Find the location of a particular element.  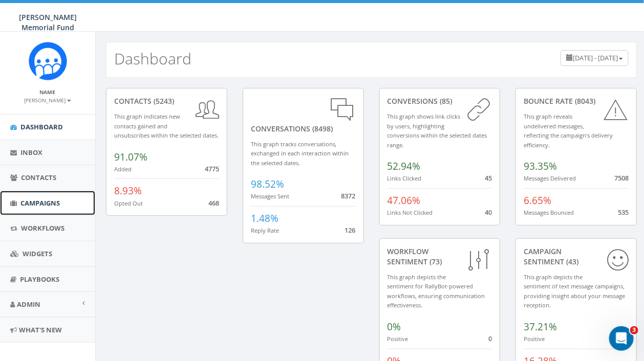

div: Campaign Sentiment is located at coordinates (576, 257).